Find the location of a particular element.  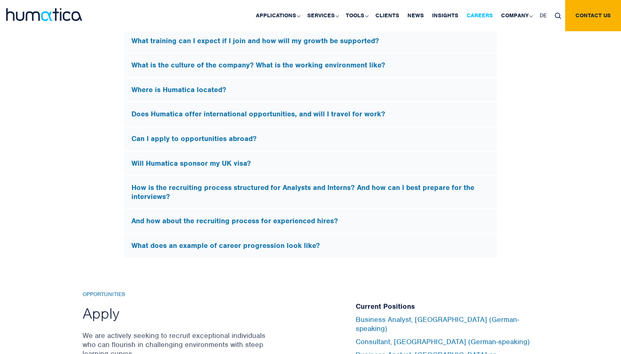

h5: What is the culture of the company? What is the working environment like? is located at coordinates (310, 65).